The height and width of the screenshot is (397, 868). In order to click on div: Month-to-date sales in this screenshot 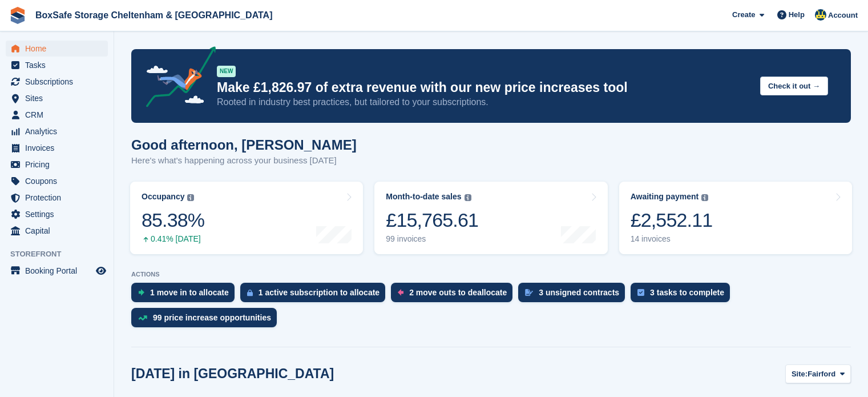, I will do `click(424, 196)`.